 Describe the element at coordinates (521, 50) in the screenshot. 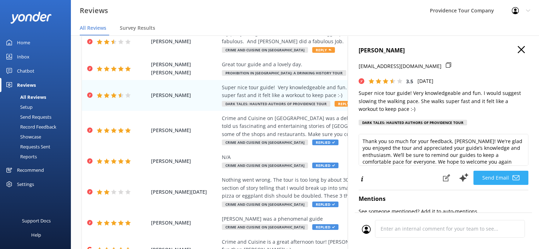

I see `button: Close` at that location.